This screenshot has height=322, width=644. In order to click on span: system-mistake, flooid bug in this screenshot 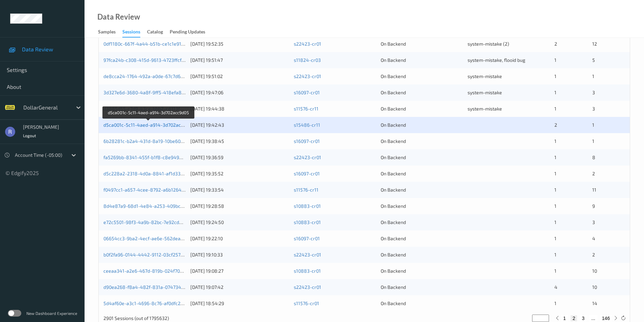, I will do `click(496, 60)`.